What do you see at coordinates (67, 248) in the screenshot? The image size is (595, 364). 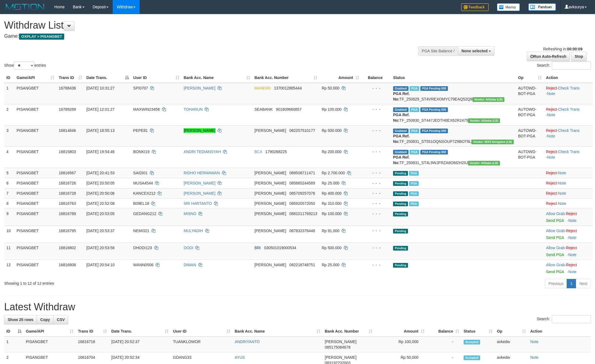 I see `span: 16816802` at bounding box center [67, 248].